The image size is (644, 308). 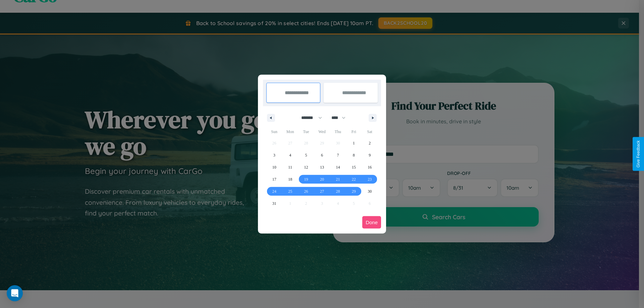 What do you see at coordinates (306, 167) in the screenshot?
I see `span: 12` at bounding box center [306, 167].